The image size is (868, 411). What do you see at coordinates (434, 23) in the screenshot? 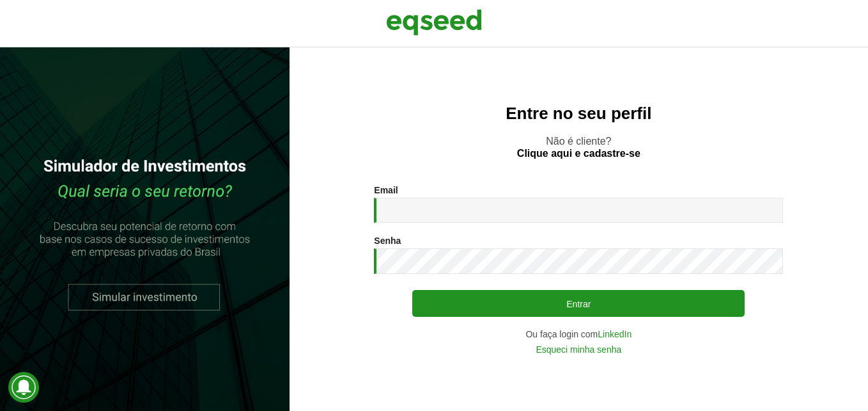
I see `img: EqSeed Logo` at bounding box center [434, 23].